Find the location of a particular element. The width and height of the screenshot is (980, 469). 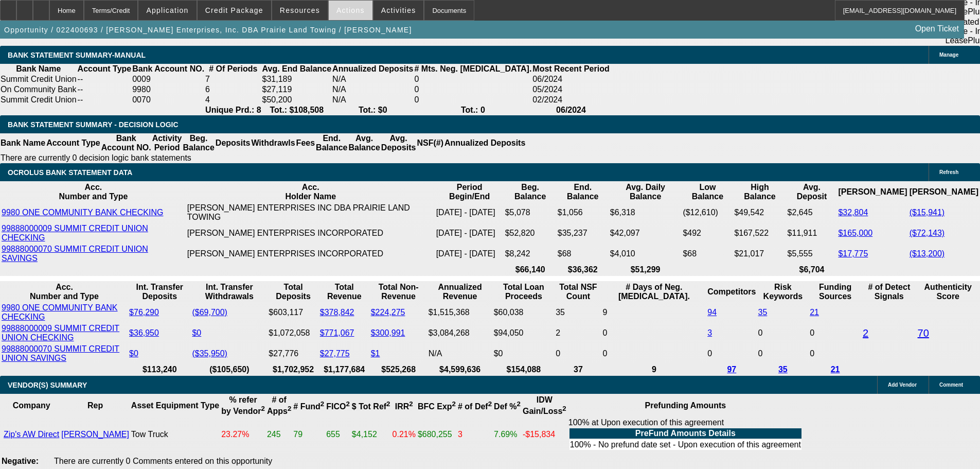

td: 6 is located at coordinates (233, 89).